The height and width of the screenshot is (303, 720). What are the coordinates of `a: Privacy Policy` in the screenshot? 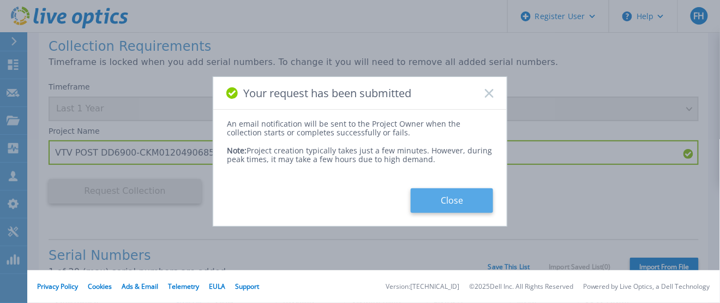 It's located at (57, 286).